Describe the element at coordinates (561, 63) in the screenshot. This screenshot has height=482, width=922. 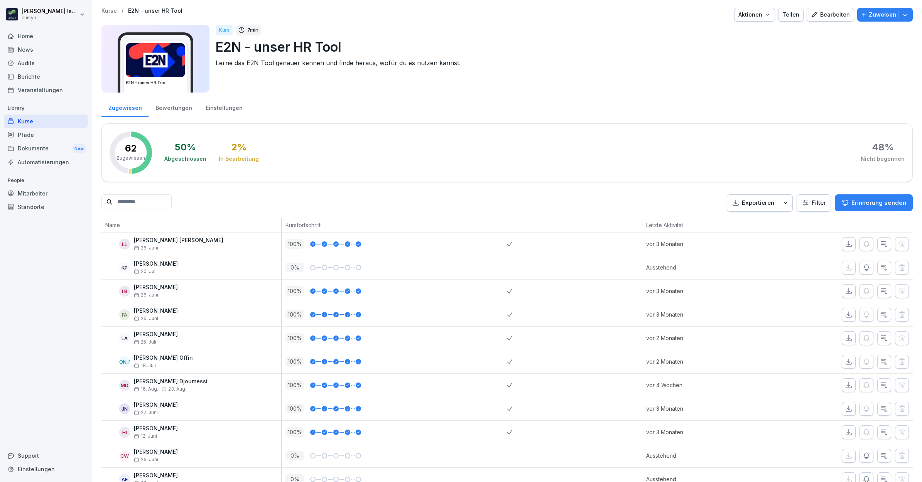
I see `p: Lerne das E2N Tool genauer kennen und finde heraus, wofür du es nutzen kannst.` at that location.